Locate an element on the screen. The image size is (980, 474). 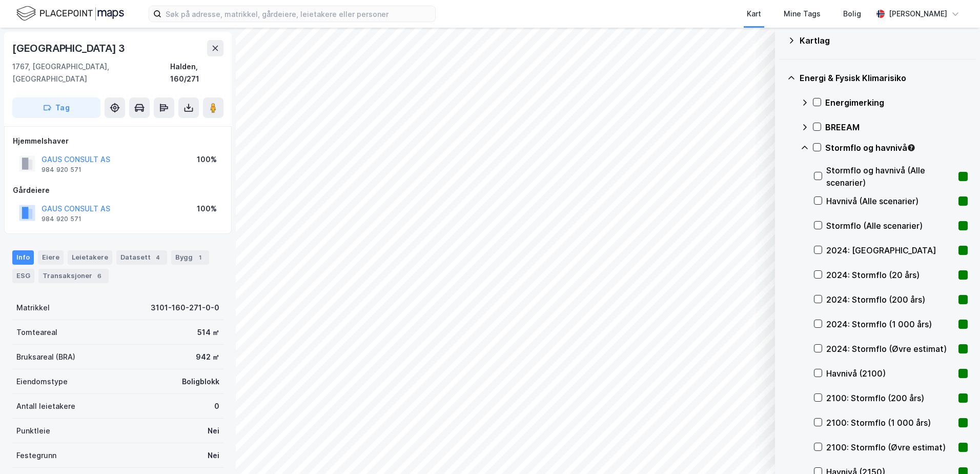
div: 2100: Stormflo (Øvre estimat) is located at coordinates (891, 448).